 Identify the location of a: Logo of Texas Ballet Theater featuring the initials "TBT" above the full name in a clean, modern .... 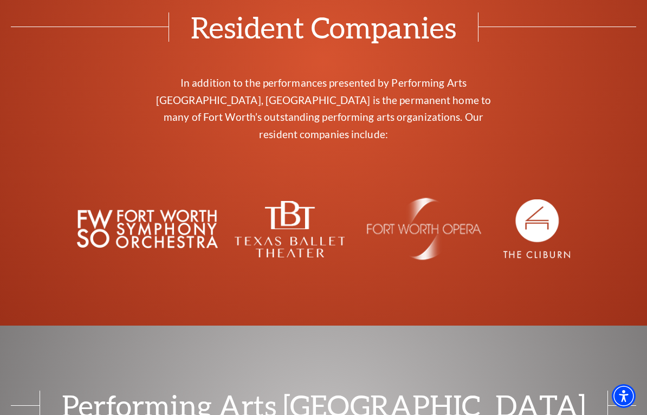
(289, 228).